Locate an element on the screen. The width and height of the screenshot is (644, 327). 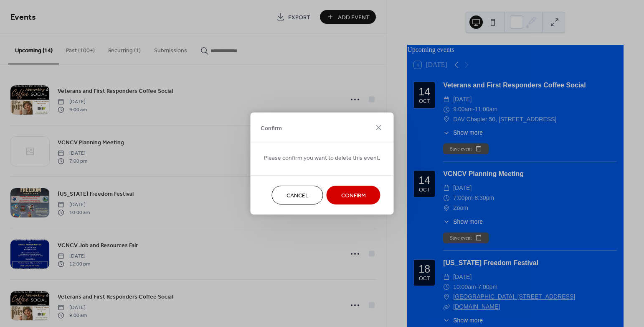
button: Cancel is located at coordinates (297, 195).